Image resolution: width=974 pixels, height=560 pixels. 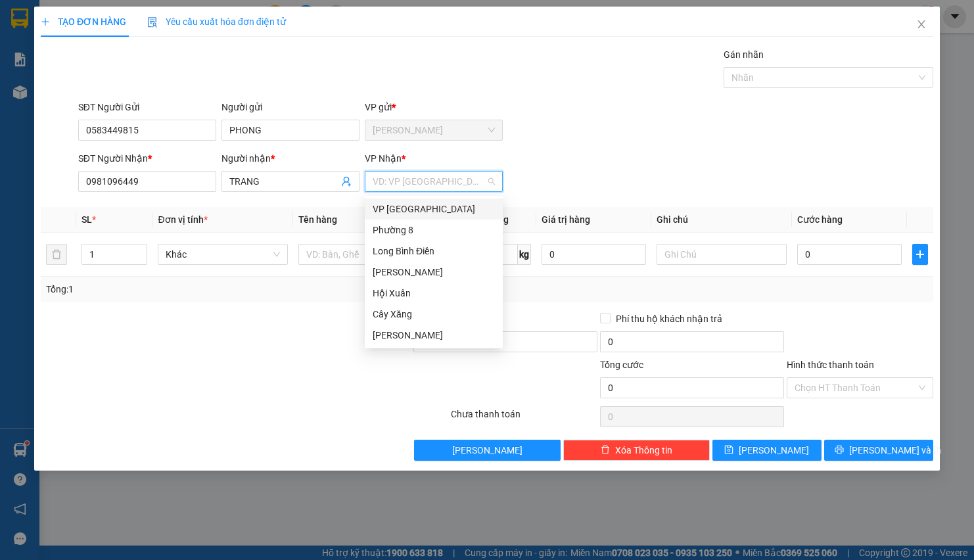 What do you see at coordinates (434, 335) in the screenshot?
I see `div: VP Cao Tốc` at bounding box center [434, 335].